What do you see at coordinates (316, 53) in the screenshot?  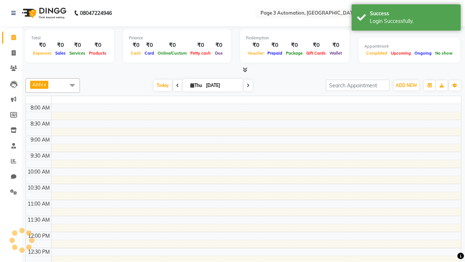 I see `span: Gift Cards` at bounding box center [316, 53].